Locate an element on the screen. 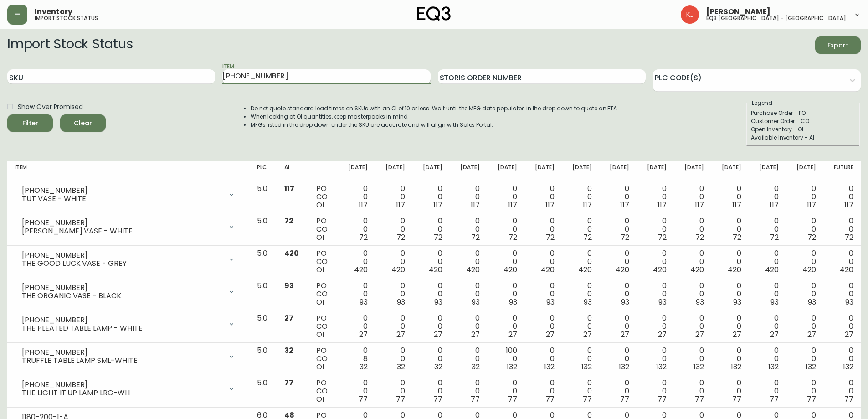 The image size is (868, 419). div: TRUFFLE TABLE LAMP SML-WHITE is located at coordinates (122, 361).